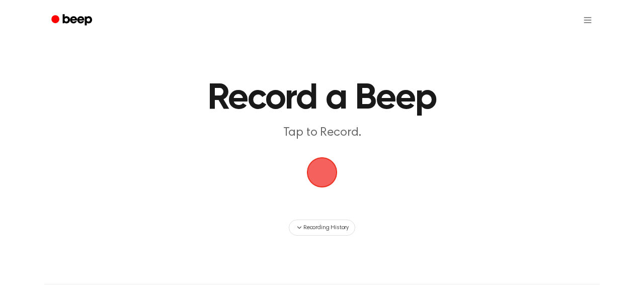  What do you see at coordinates (72, 20) in the screenshot?
I see `a: Beep` at bounding box center [72, 20].